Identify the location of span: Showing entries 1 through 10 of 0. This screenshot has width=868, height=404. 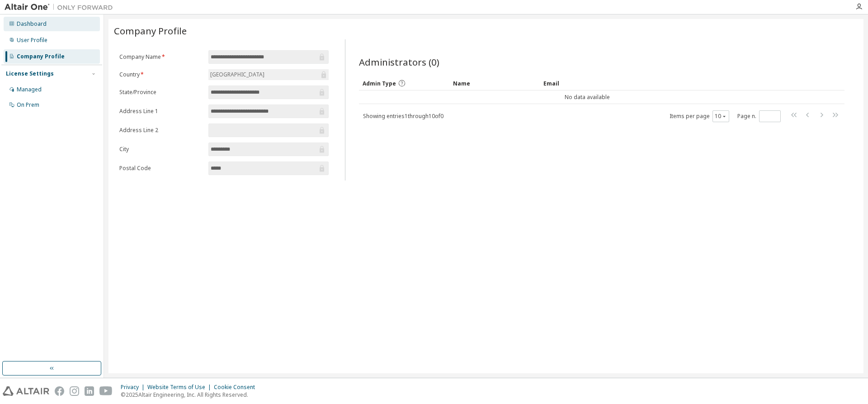
(403, 116).